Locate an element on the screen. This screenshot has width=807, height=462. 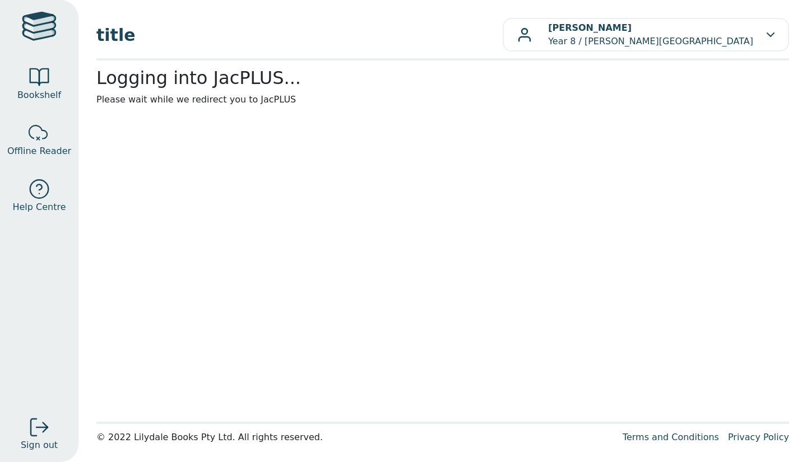
a: Privacy Policy is located at coordinates (758, 437).